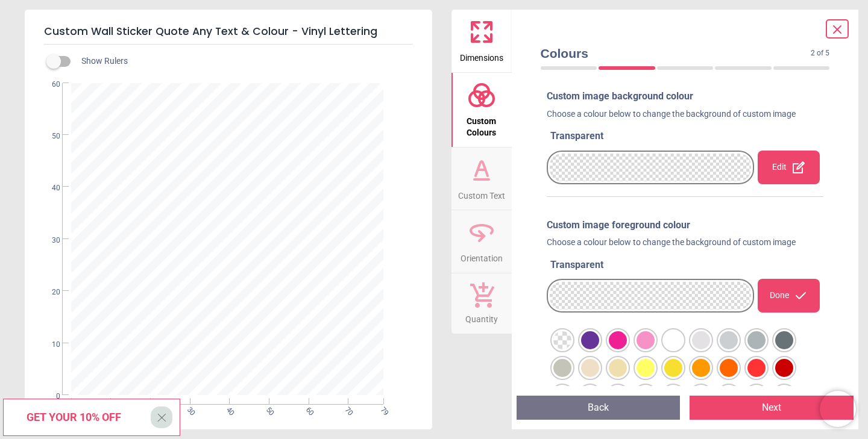  I want to click on span: Custom Text, so click(482, 193).